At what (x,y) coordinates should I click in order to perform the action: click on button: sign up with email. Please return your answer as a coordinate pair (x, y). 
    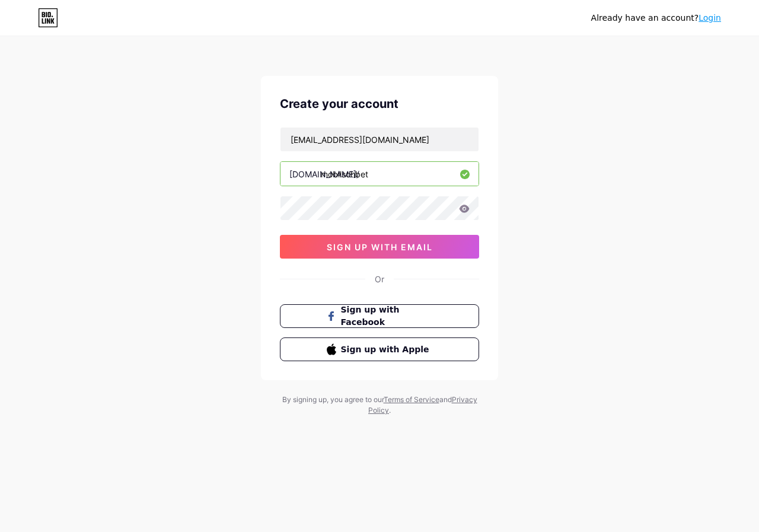
    Looking at the image, I should click on (379, 247).